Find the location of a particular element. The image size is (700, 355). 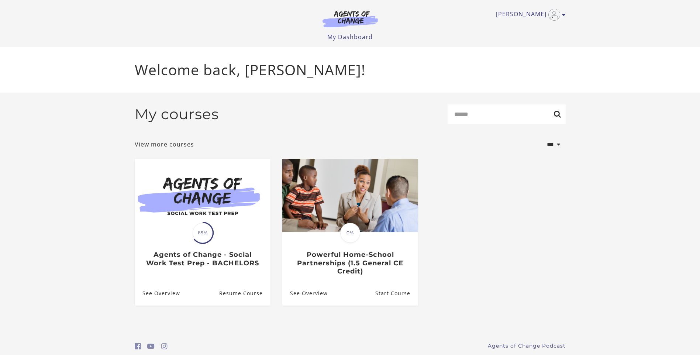

a: https://www.instagram.com/agentsofchangeprep/ (Open in a new window) is located at coordinates (164, 346).